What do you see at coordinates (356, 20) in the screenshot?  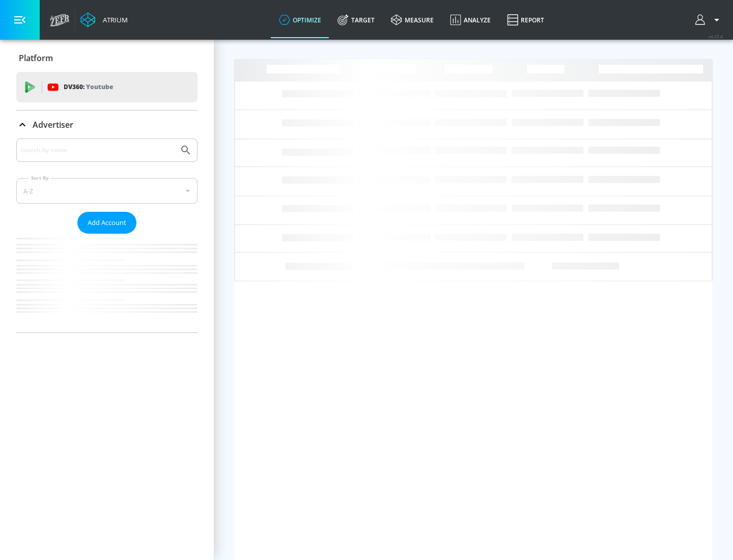 I see `a: Target` at bounding box center [356, 20].